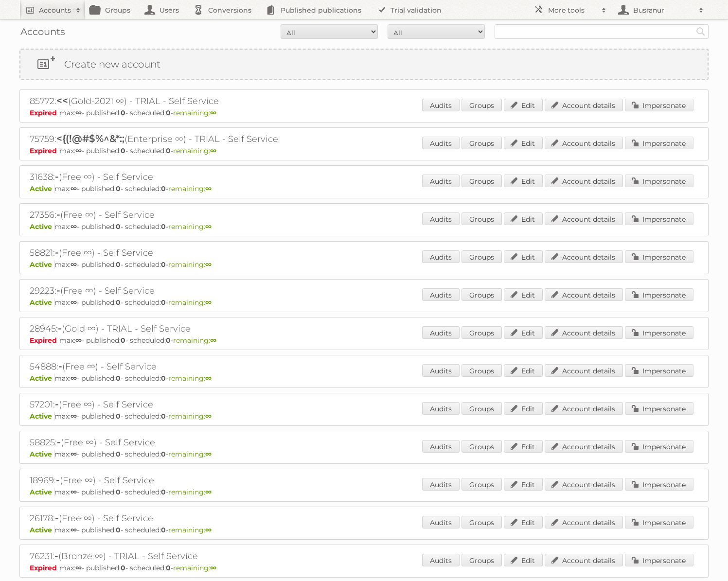 This screenshot has width=728, height=581. I want to click on input: Search, so click(701, 32).